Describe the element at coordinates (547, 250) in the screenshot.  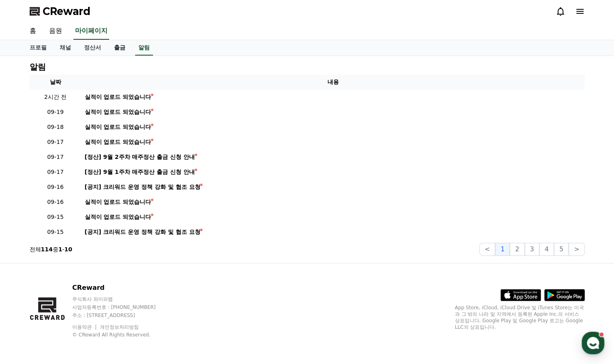
I see `button: 4` at that location.